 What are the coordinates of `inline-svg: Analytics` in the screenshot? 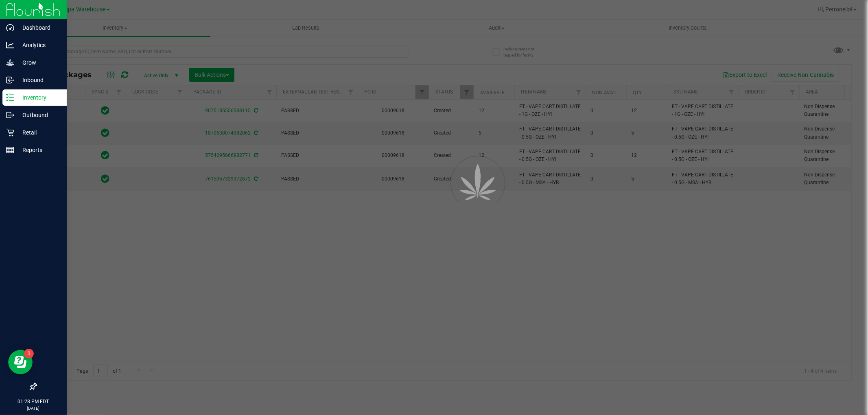 It's located at (10, 45).